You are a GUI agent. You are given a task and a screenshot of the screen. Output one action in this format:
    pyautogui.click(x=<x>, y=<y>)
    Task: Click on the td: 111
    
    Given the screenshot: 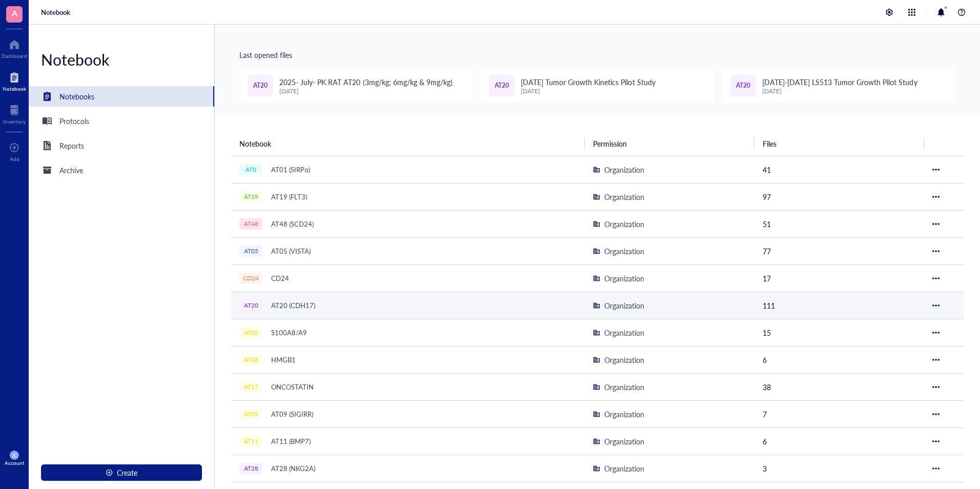 What is the action you would take?
    pyautogui.click(x=839, y=305)
    